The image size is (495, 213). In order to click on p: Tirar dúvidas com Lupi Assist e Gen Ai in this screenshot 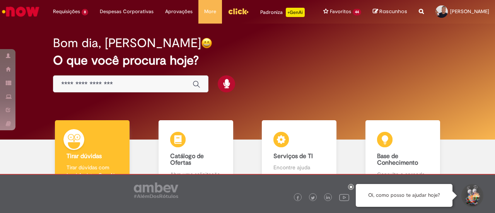, I will do `click(92, 171)`.